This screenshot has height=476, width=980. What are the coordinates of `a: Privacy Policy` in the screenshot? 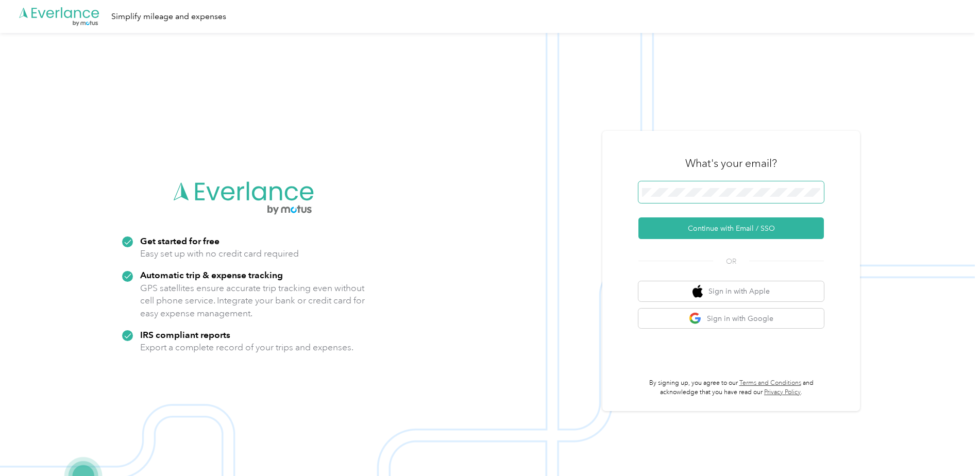 It's located at (782, 393).